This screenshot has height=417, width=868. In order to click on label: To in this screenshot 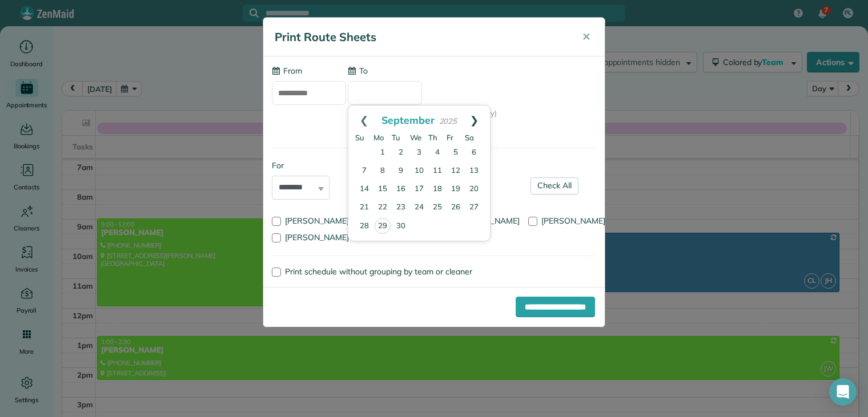, I will do `click(357, 71)`.